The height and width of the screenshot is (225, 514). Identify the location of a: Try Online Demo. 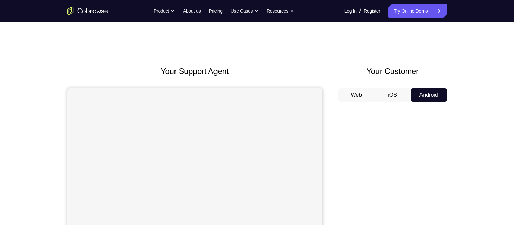
(417, 11).